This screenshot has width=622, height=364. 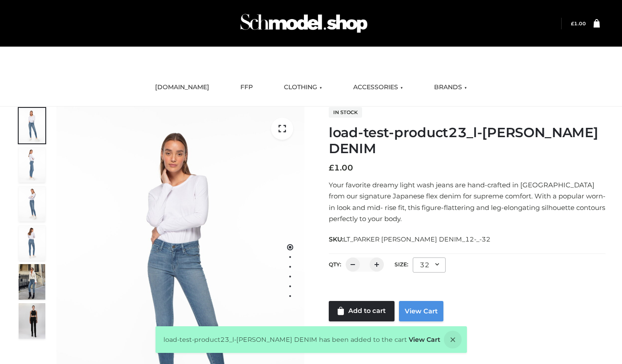 What do you see at coordinates (303, 87) in the screenshot?
I see `a: CLOTHING` at bounding box center [303, 87].